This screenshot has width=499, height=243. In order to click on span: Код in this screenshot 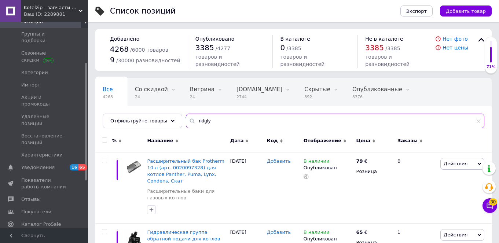, I will do `click(272, 141)`.